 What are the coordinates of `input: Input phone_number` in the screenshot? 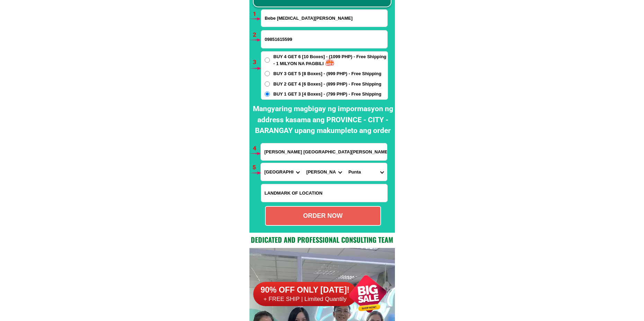 It's located at (324, 39).